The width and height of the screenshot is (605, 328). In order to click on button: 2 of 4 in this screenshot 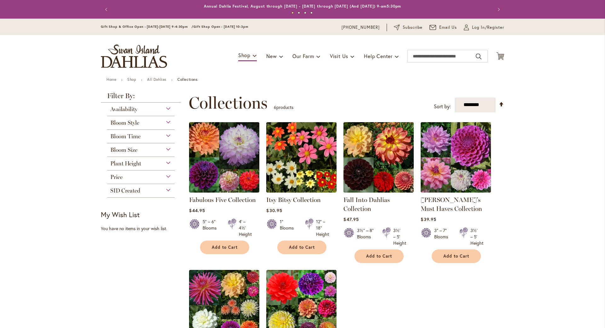, I will do `click(299, 13)`.